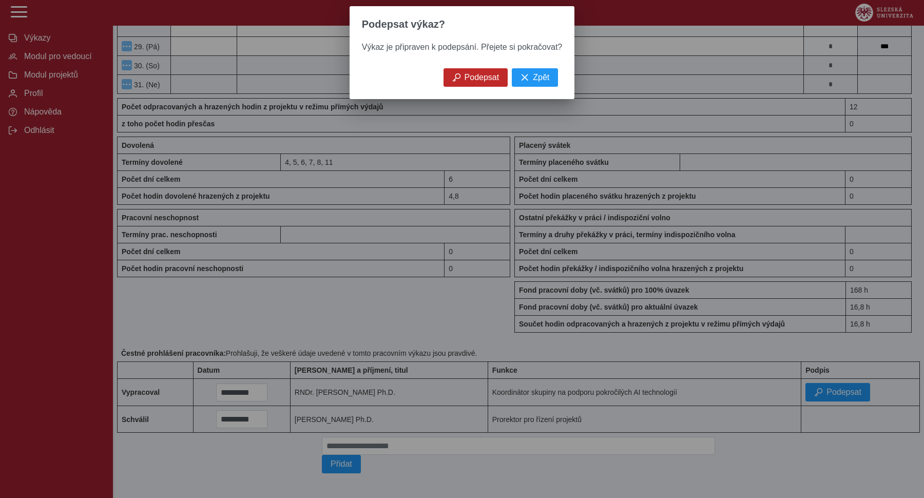  Describe the element at coordinates (541, 78) in the screenshot. I see `span: Zpět` at that location.